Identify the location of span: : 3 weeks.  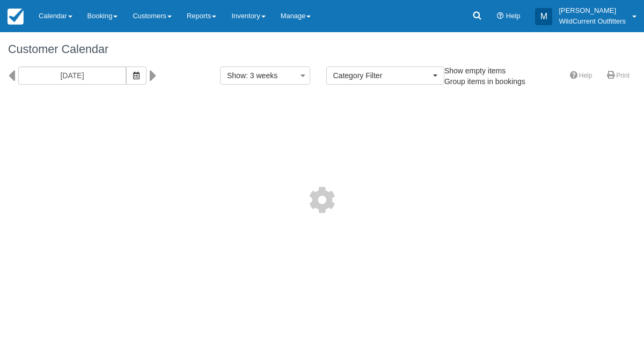
(261, 76).